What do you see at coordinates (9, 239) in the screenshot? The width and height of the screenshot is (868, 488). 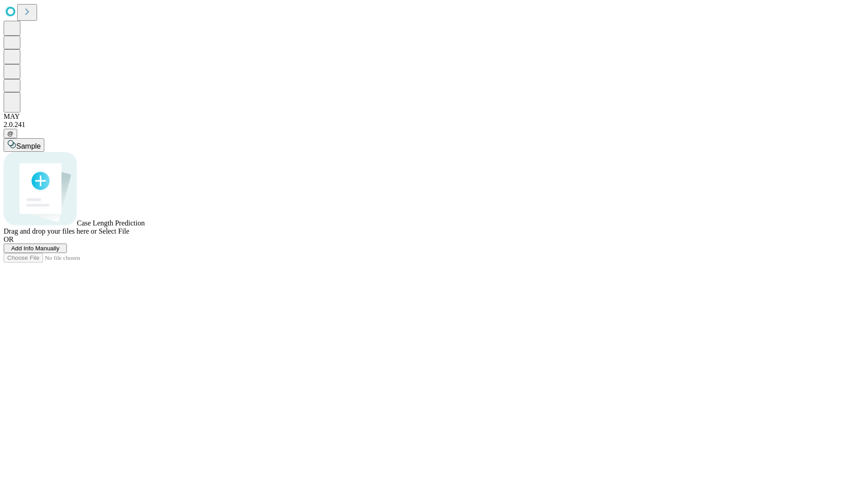 I see `span: OR` at bounding box center [9, 239].